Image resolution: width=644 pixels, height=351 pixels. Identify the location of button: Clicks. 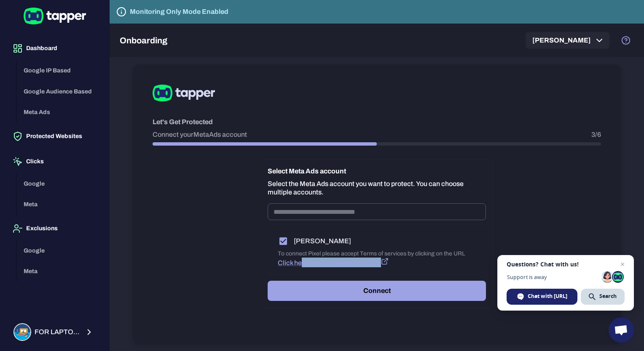
(54, 162).